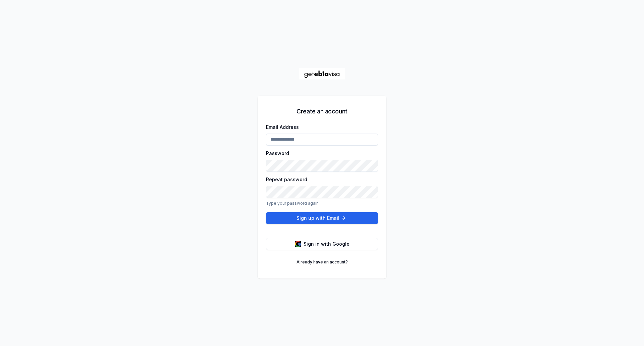 The width and height of the screenshot is (644, 346). I want to click on button: Sign up with Email, so click(322, 218).